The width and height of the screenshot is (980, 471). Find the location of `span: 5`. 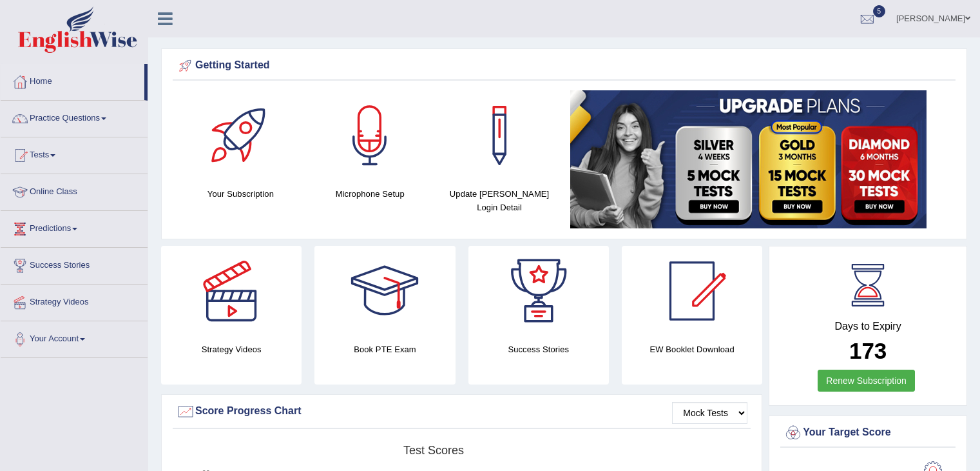

span: 5 is located at coordinates (880, 11).